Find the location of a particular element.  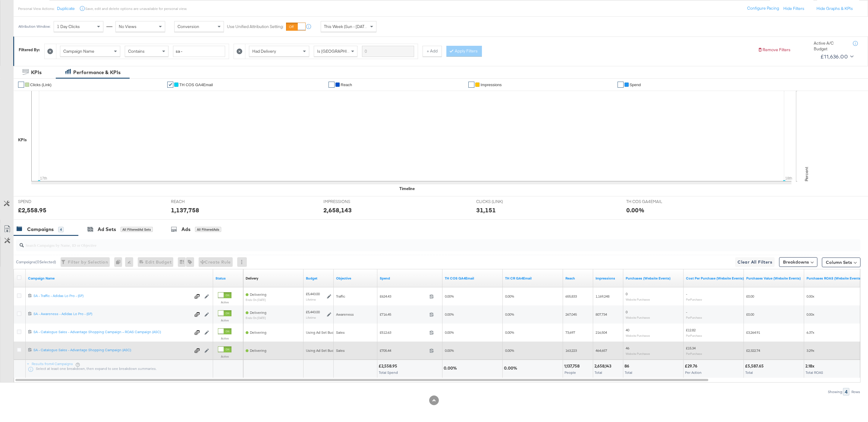

div: Ads is located at coordinates (186, 230).